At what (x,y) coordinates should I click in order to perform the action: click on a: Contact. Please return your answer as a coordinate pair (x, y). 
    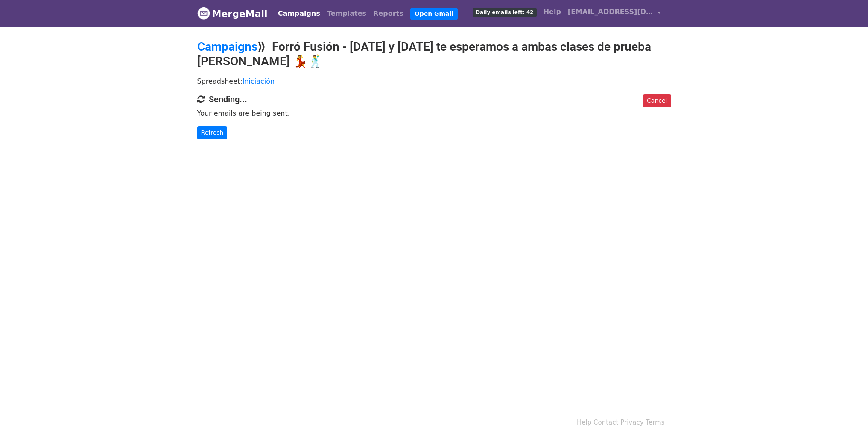
    Looking at the image, I should click on (606, 423).